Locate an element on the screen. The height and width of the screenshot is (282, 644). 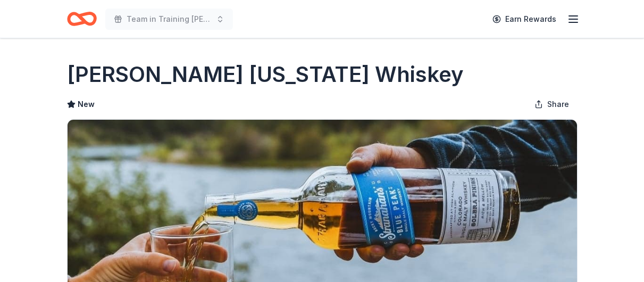
span: Share is located at coordinates (558, 104).